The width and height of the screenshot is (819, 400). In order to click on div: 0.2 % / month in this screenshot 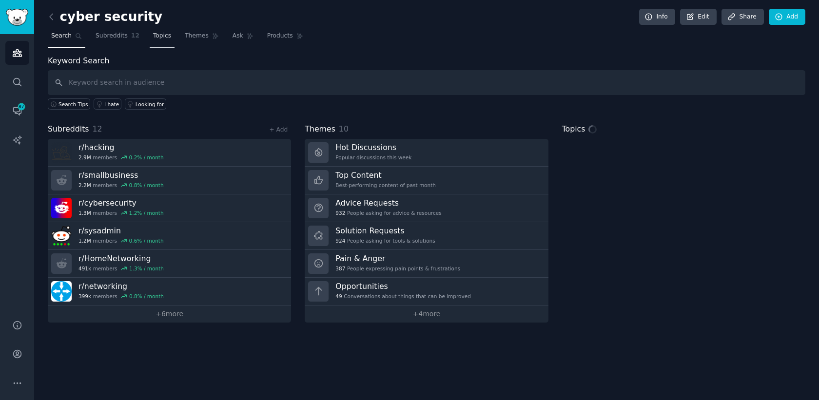, I will do `click(146, 157)`.